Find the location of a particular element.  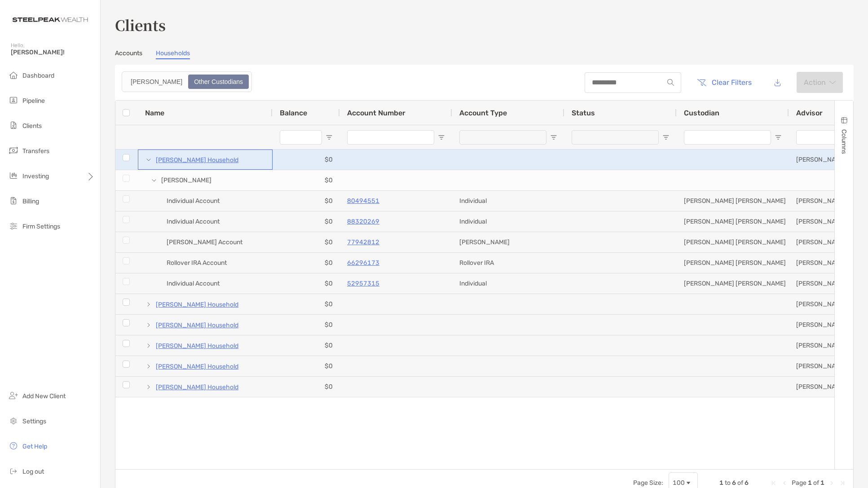

div: Rollover IRA is located at coordinates (509, 263).